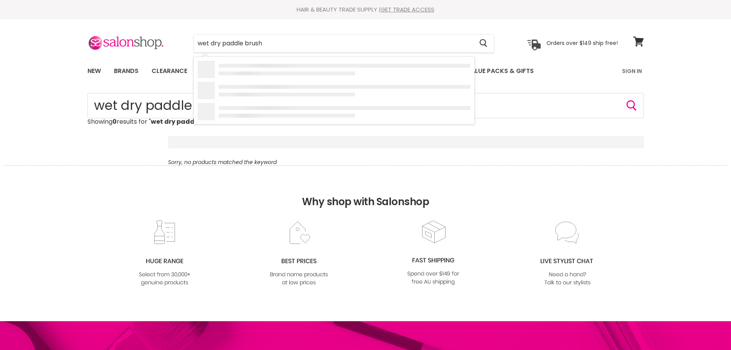 This screenshot has height=350, width=731. What do you see at coordinates (94, 71) in the screenshot?
I see `a: New` at bounding box center [94, 71].